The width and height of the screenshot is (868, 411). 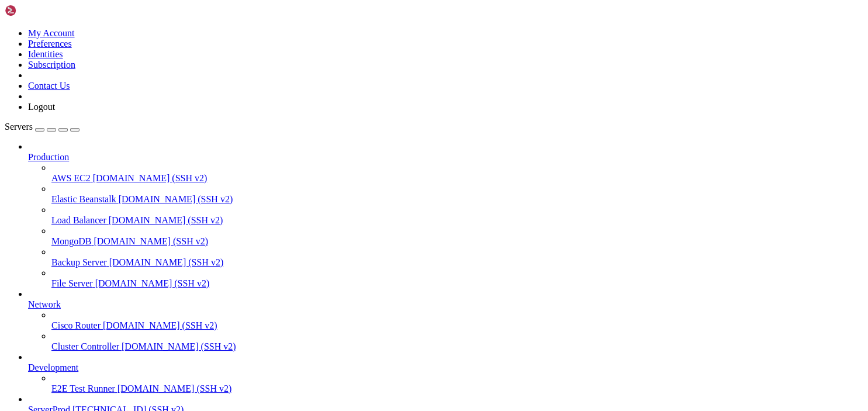 What do you see at coordinates (61, 332) in the screenshot?
I see `div: (10, 29)` at bounding box center [61, 332].